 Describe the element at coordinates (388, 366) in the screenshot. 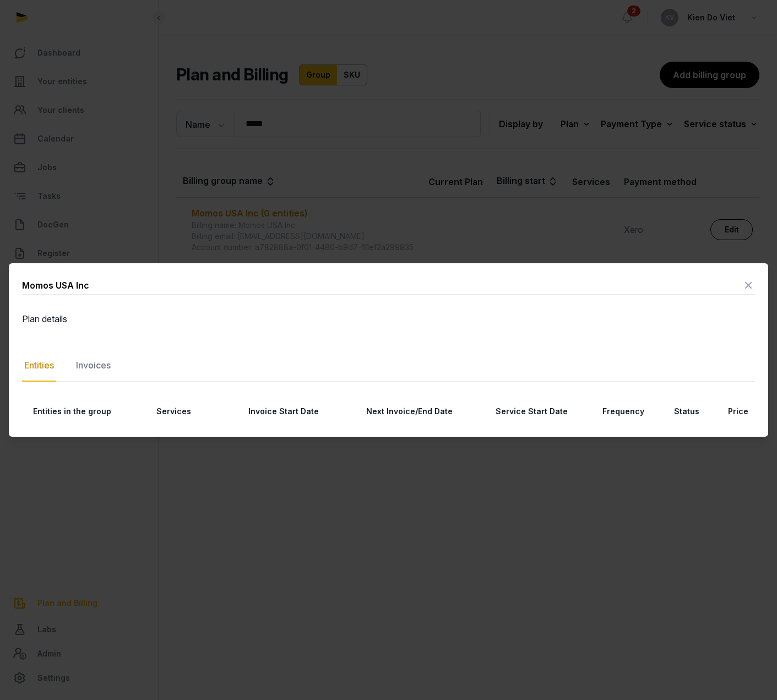

I see `nav: Tabs` at that location.